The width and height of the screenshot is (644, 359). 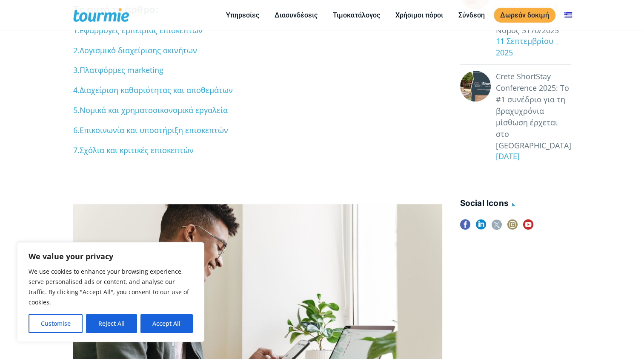 What do you see at coordinates (481, 227) in the screenshot?
I see `a: linkedin` at bounding box center [481, 227].